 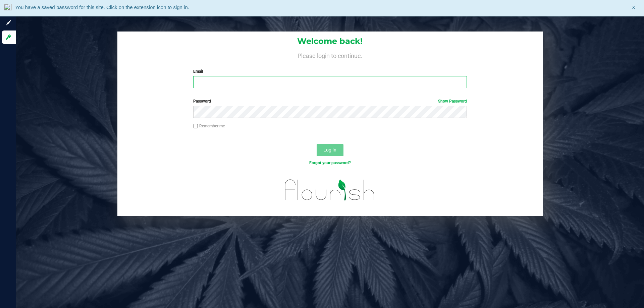 What do you see at coordinates (452, 101) in the screenshot?
I see `a: Show Password` at bounding box center [452, 101].